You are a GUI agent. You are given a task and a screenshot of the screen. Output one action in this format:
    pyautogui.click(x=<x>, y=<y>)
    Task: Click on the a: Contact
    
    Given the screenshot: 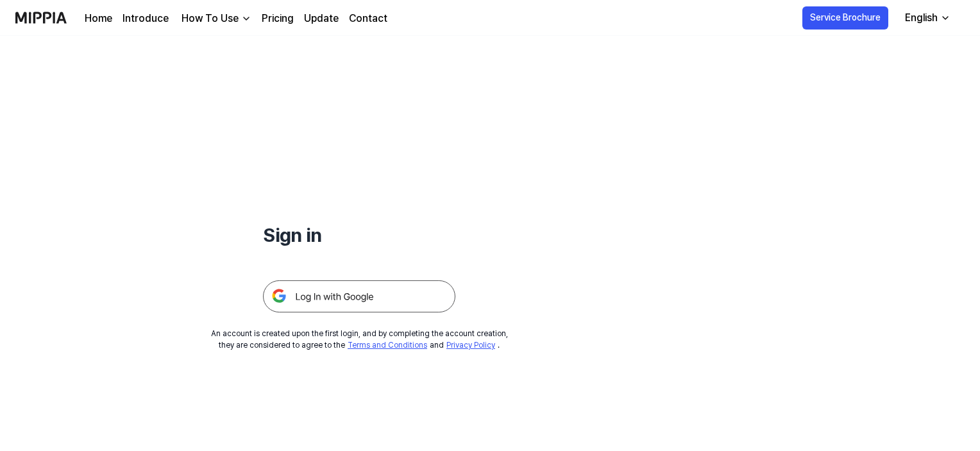 What is the action you would take?
    pyautogui.click(x=368, y=19)
    